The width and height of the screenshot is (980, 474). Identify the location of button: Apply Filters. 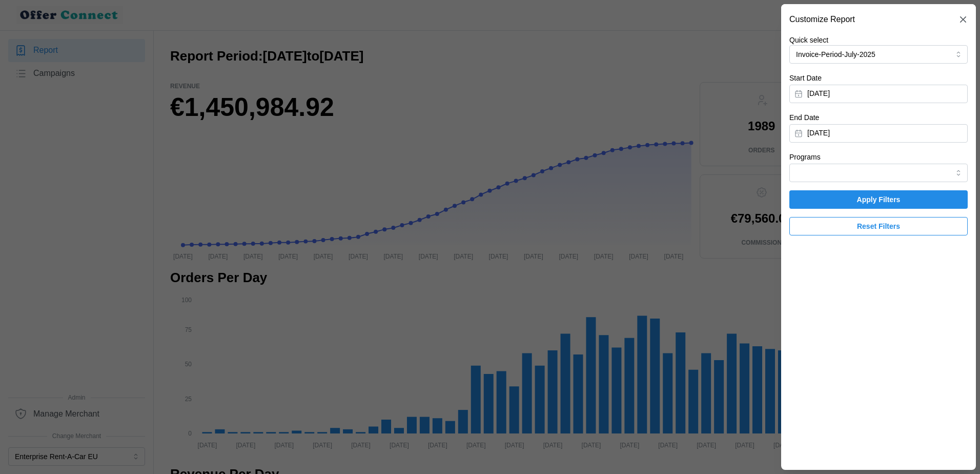
(879, 199).